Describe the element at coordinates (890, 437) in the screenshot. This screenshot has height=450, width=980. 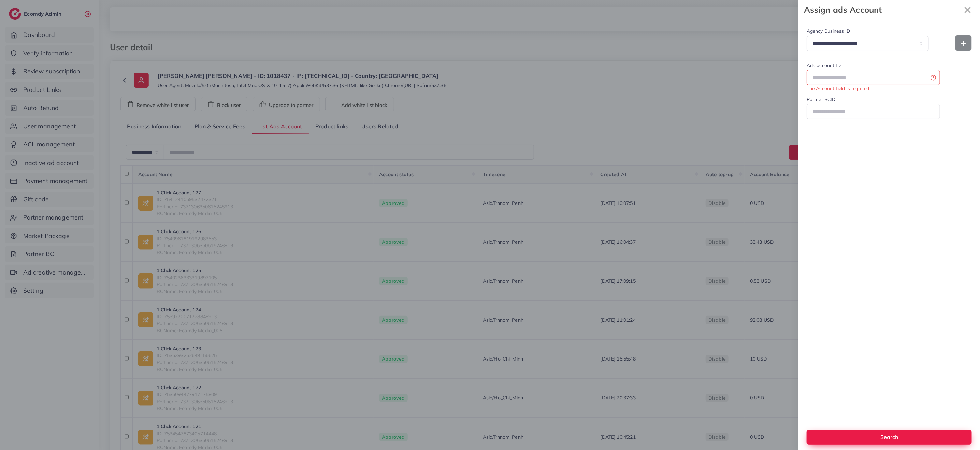
I see `span: Search` at that location.